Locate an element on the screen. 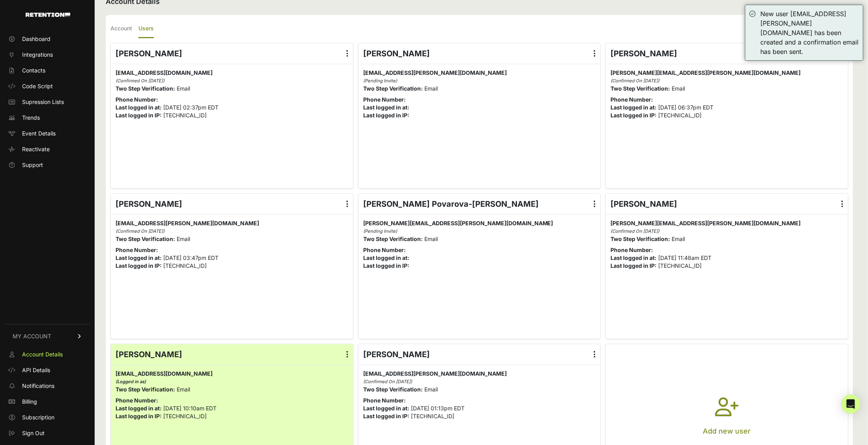 This screenshot has height=445, width=868. a: Dashboard is located at coordinates (47, 39).